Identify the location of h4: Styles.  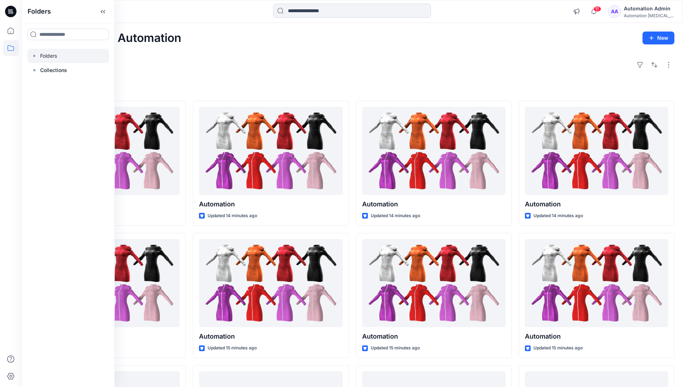
(352, 89).